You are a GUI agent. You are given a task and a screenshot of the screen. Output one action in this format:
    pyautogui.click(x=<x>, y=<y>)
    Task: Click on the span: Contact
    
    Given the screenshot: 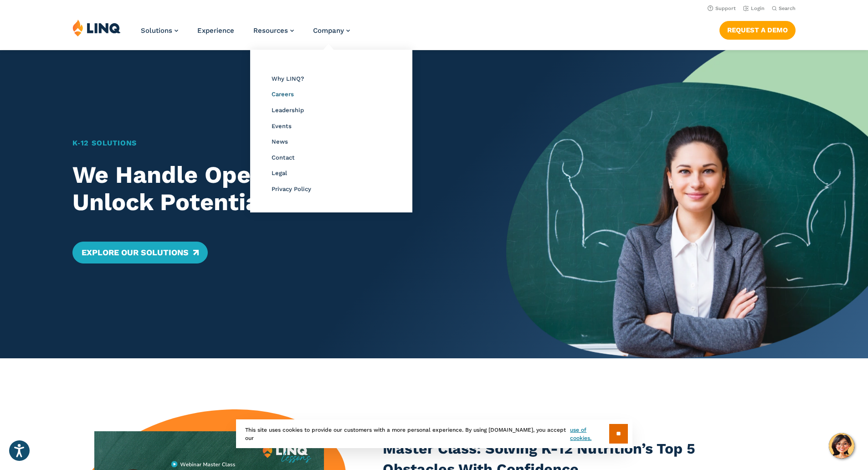 What is the action you would take?
    pyautogui.click(x=283, y=157)
    